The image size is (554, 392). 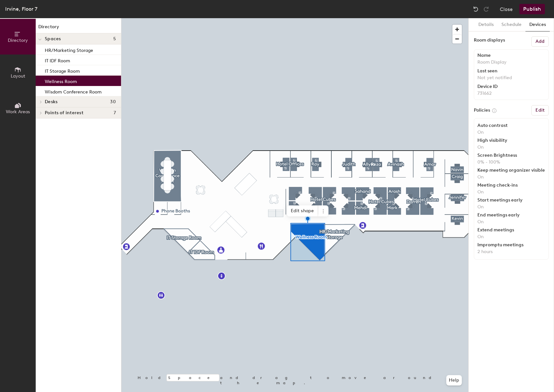 I want to click on p: Wellness Room, so click(x=60, y=80).